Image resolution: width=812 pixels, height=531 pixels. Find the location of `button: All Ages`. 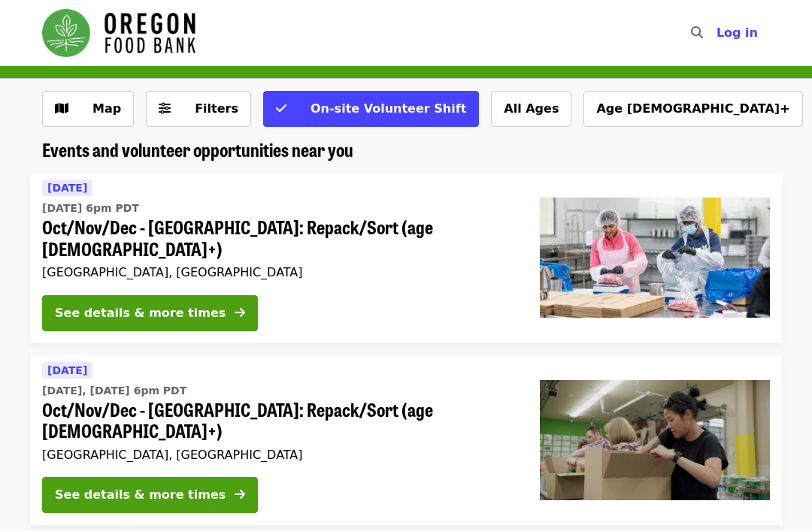

button: All Ages is located at coordinates (531, 109).